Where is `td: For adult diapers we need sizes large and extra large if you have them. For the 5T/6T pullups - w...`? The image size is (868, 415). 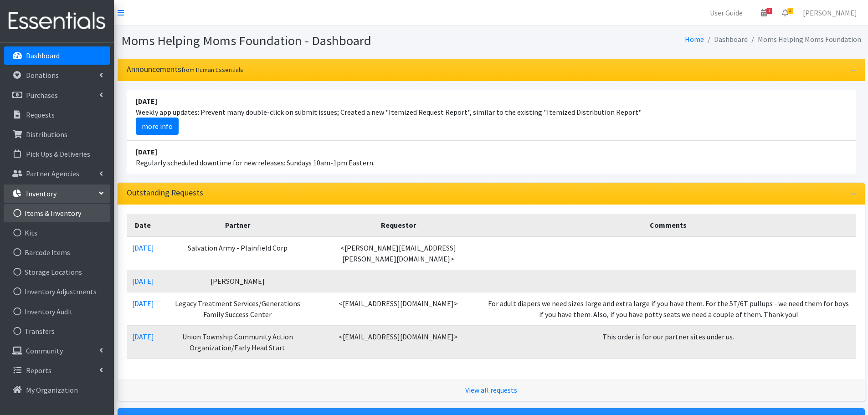
td: For adult diapers we need sizes large and extra large if you have them. For the 5T/6T pullups - w... is located at coordinates (669, 308).